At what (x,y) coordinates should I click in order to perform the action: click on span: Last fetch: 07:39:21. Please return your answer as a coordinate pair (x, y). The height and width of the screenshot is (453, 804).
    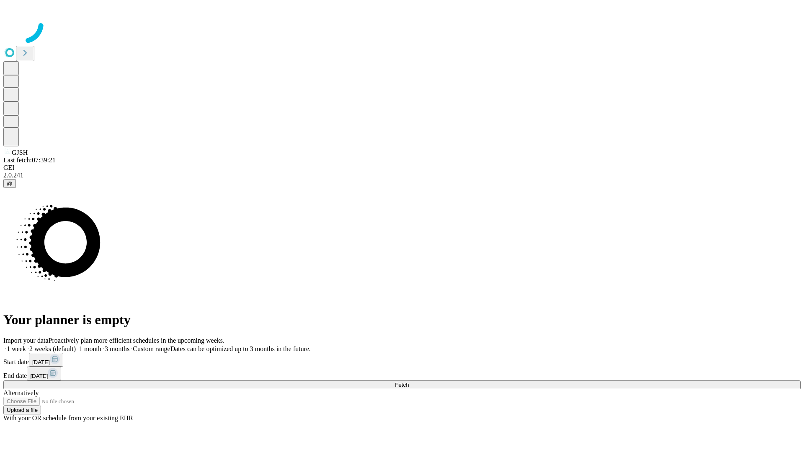
    Looking at the image, I should click on (29, 160).